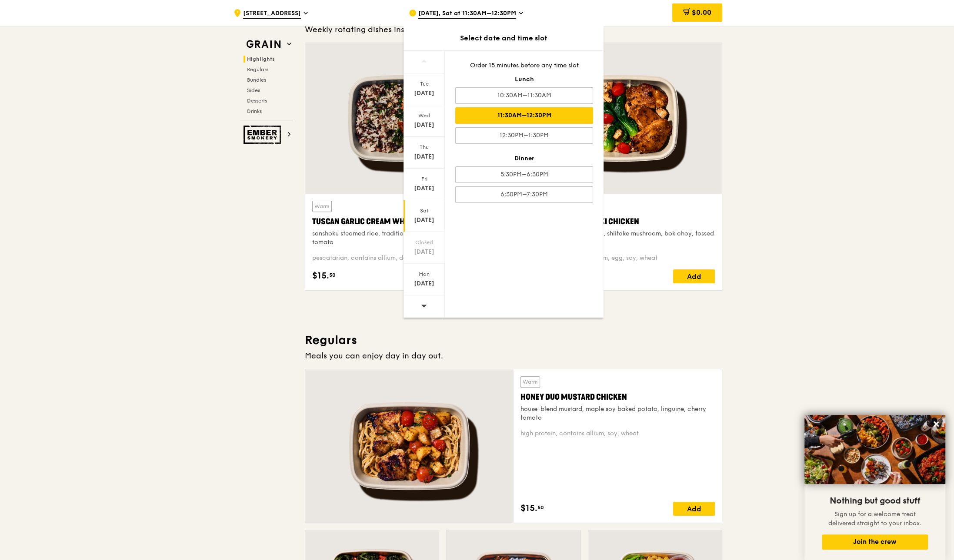 The height and width of the screenshot is (560, 954). I want to click on div: Weekly rotating dishes inspired by flavours from around the world., so click(514, 30).